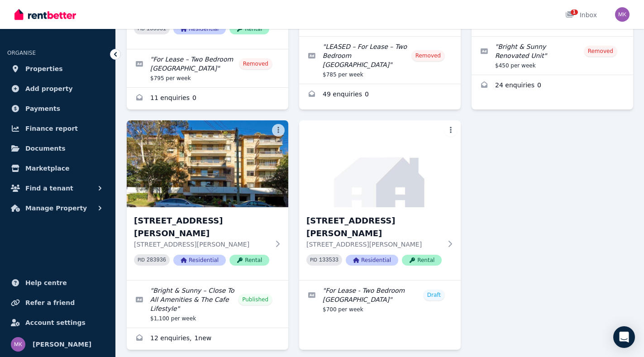 The height and width of the screenshot is (357, 644). What do you see at coordinates (58, 109) in the screenshot?
I see `a: Payments` at bounding box center [58, 109].